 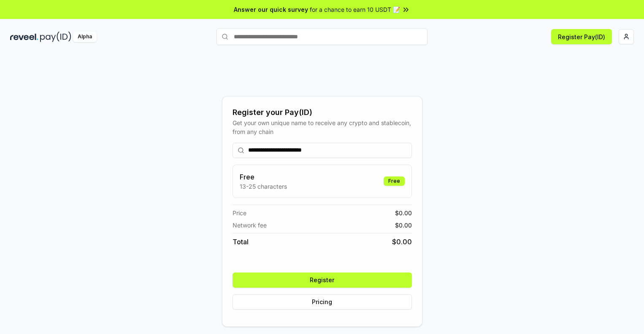 I want to click on button: Register, so click(x=322, y=280).